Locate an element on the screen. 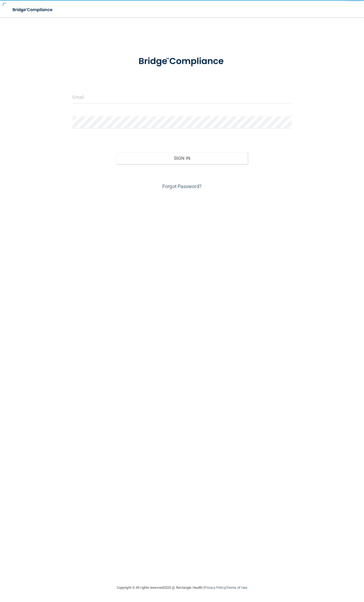  a: Terms of Use is located at coordinates (237, 587).